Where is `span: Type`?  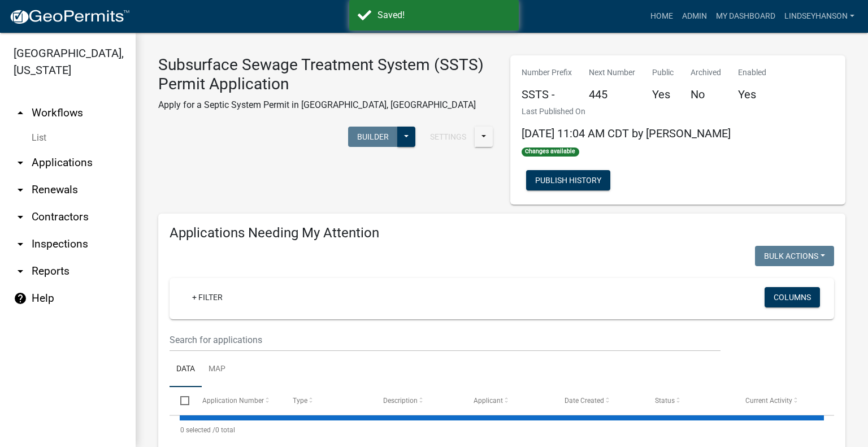
span: Type is located at coordinates (300, 401).